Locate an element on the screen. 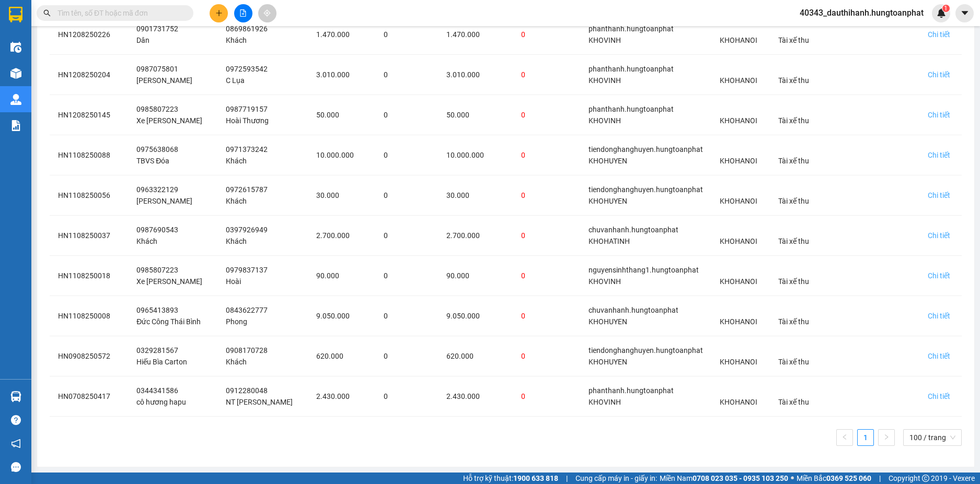  div: 2.430.000 is located at coordinates (341, 397).